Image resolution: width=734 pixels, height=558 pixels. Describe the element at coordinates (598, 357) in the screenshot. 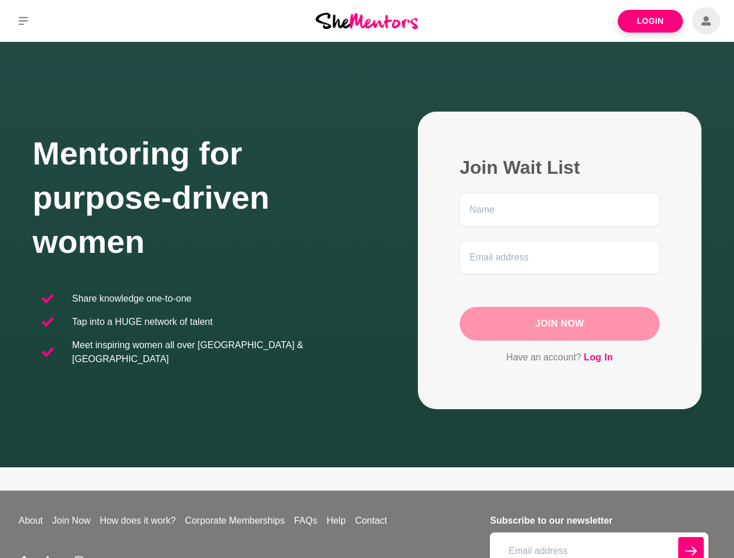

I see `a: Log In` at that location.